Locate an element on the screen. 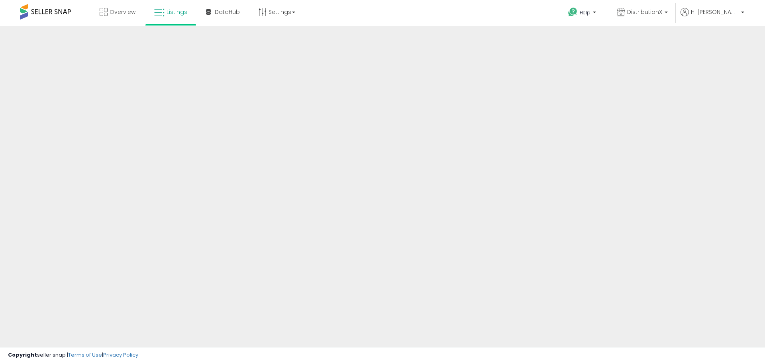 The image size is (765, 363). div: seller snap | | is located at coordinates (73, 355).